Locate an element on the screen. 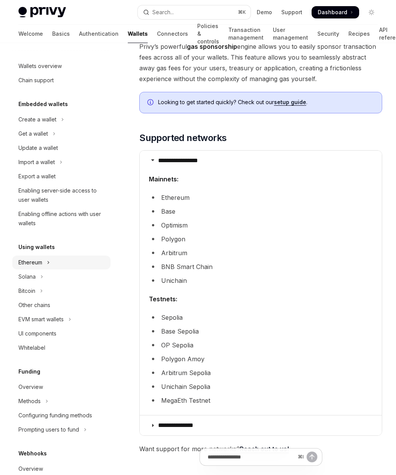  div: Wallets overview is located at coordinates (40, 66).